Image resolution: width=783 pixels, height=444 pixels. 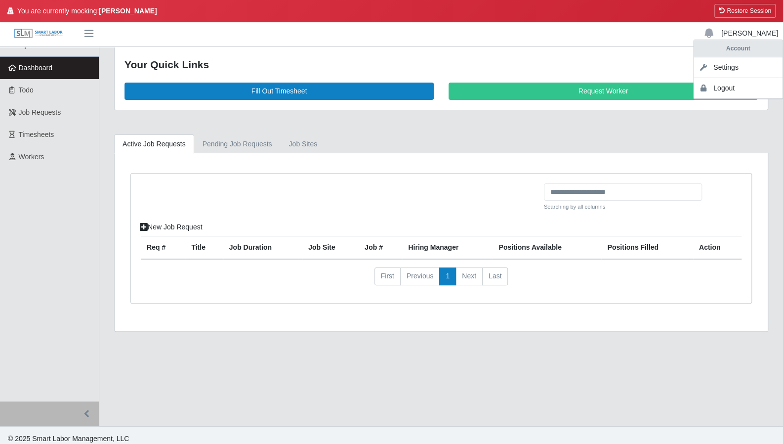 I want to click on a: Request Worker, so click(x=603, y=91).